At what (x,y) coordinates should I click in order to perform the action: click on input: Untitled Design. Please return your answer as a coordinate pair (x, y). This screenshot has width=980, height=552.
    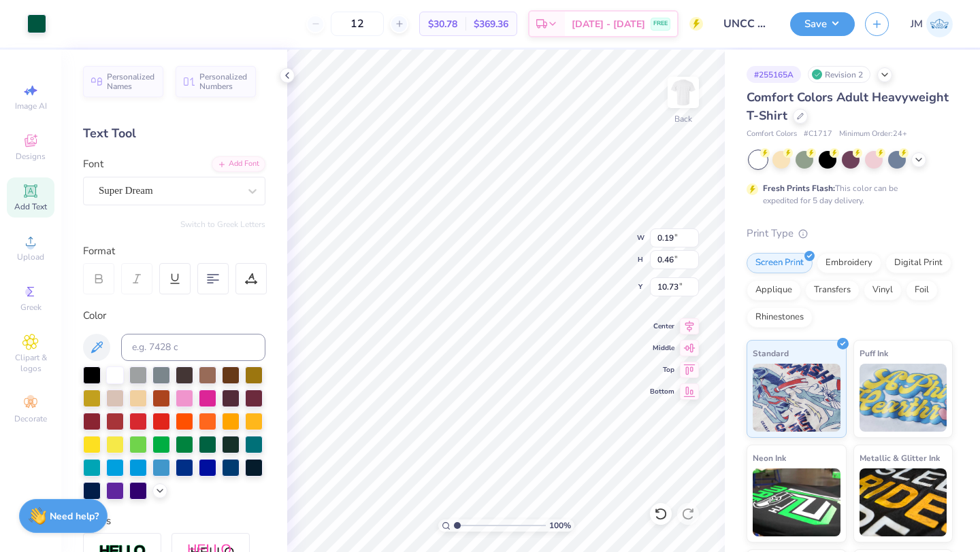
    Looking at the image, I should click on (747, 24).